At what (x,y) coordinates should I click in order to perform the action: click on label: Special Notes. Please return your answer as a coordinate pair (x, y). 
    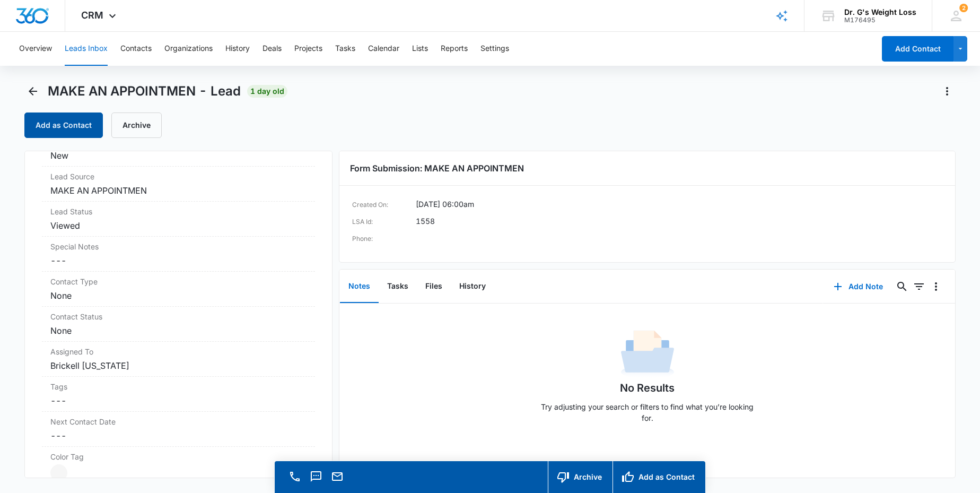
    Looking at the image, I should click on (178, 246).